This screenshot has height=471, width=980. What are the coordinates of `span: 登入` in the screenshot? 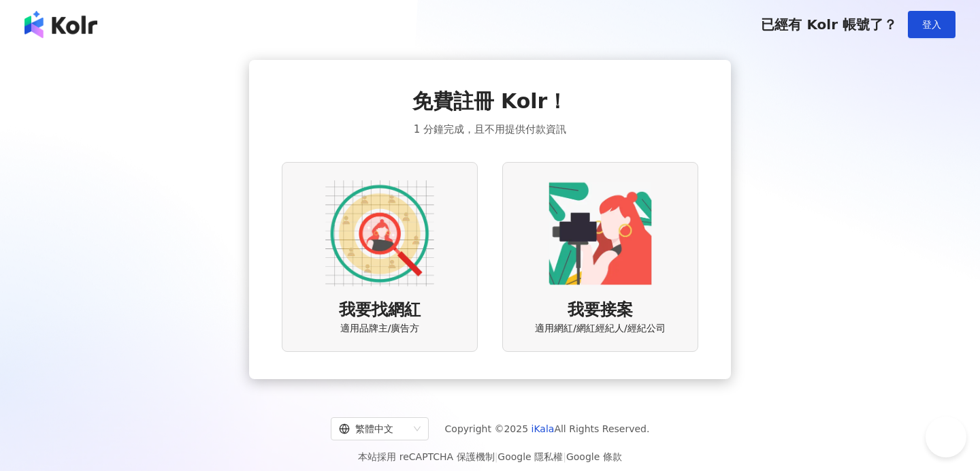 It's located at (932, 24).